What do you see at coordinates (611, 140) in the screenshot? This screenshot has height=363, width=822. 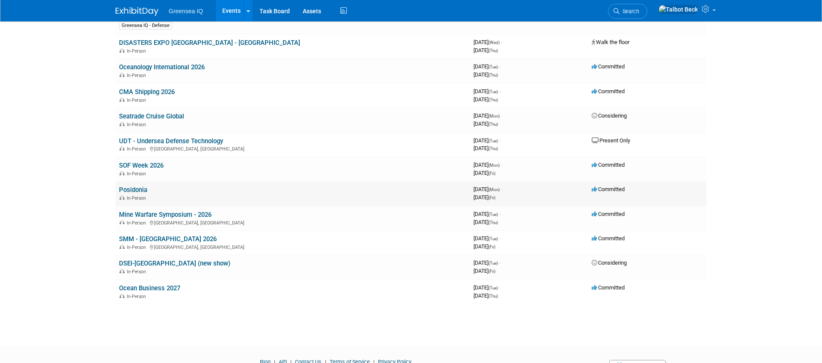 I see `span: Present Only` at bounding box center [611, 140].